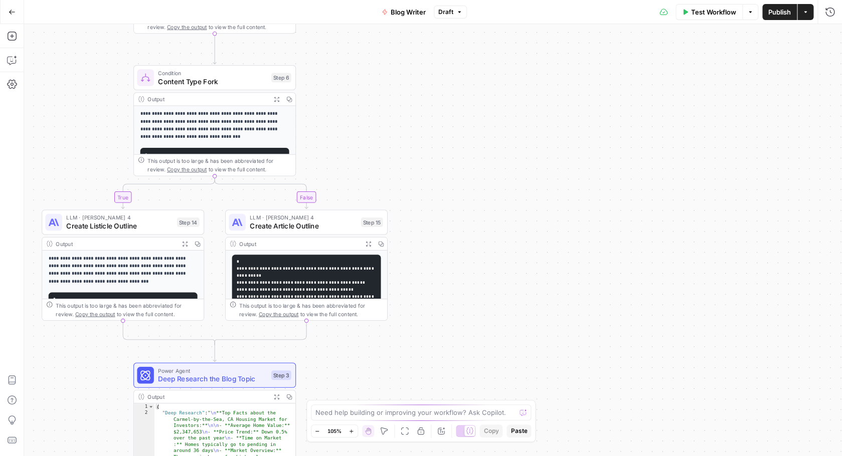 Image resolution: width=842 pixels, height=456 pixels. I want to click on span: Content Type Fork, so click(212, 81).